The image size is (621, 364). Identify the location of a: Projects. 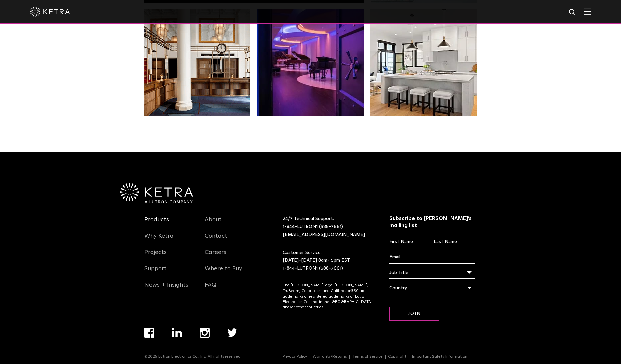
(155, 256).